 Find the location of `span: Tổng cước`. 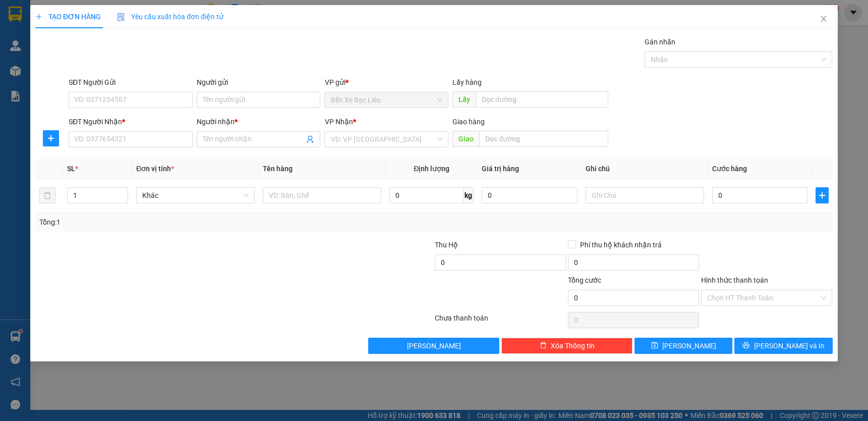

span: Tổng cước is located at coordinates (585, 280).